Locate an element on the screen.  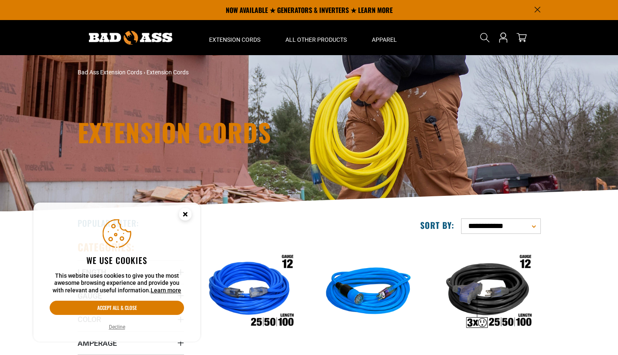
a: Bad Ass Extension Cords is located at coordinates (110, 72).